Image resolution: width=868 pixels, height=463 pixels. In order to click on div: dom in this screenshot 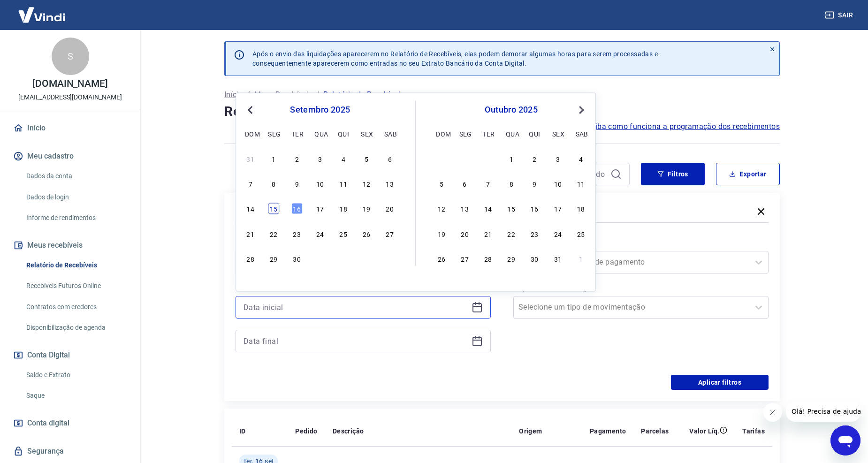, I will do `click(442, 134)`.